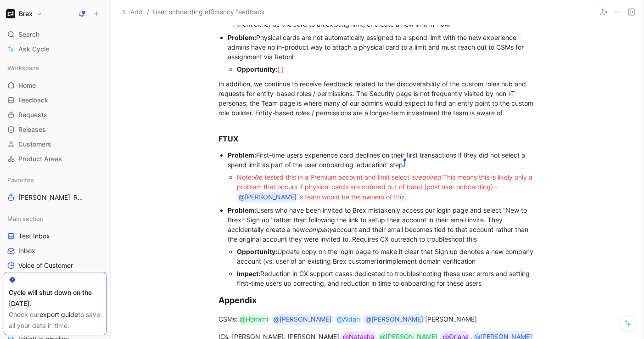 The width and height of the screenshot is (644, 339). What do you see at coordinates (55, 144) in the screenshot?
I see `a: Customers` at bounding box center [55, 144].